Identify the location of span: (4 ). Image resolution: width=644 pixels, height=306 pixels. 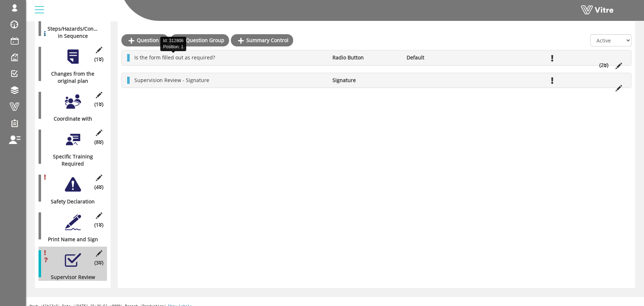
(99, 187).